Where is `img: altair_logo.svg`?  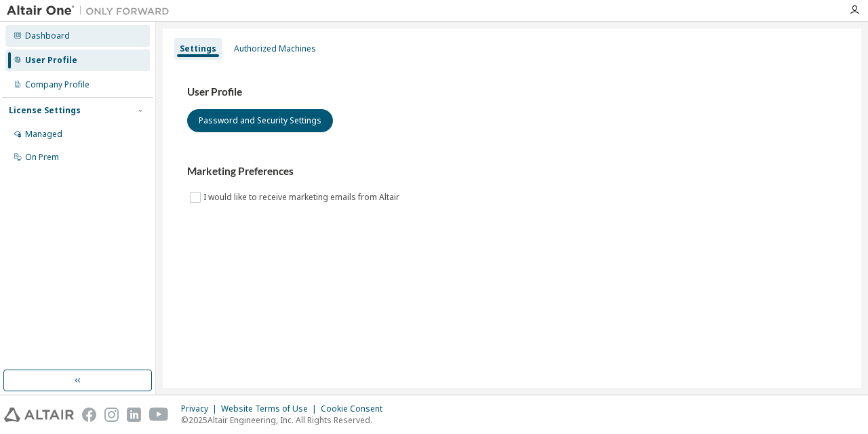 img: altair_logo.svg is located at coordinates (39, 415).